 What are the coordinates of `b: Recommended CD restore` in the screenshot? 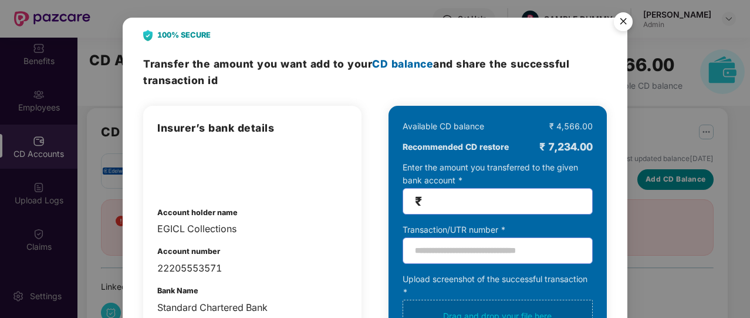 It's located at (455, 147).